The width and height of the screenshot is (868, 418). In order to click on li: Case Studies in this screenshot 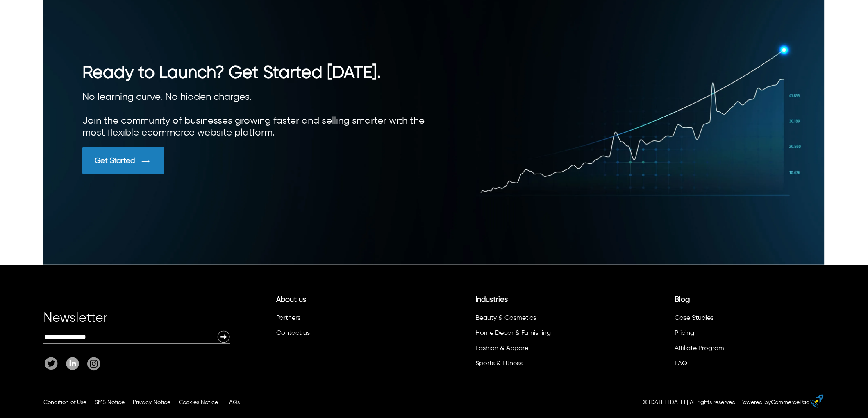, I will do `click(747, 320)`.